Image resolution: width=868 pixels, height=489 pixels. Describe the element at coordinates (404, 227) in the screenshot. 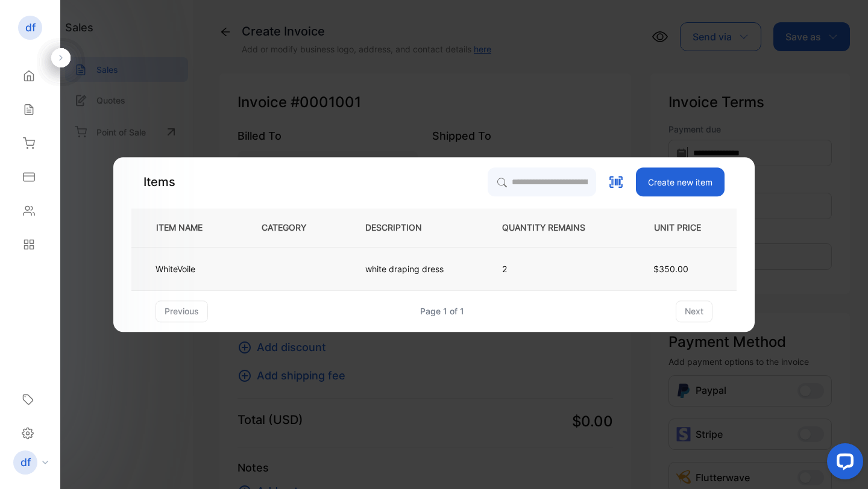

I see `p: DESCRIPTION` at that location.